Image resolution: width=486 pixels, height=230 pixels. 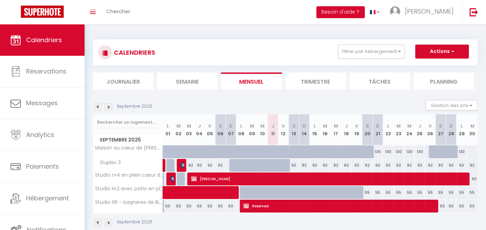 I want to click on th: 04, so click(x=200, y=130).